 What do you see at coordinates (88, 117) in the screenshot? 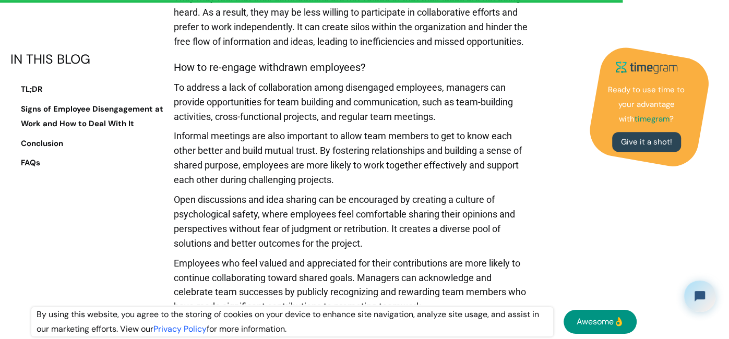
I see `a: Signs of Employee Disengagement at Work and How to Deal With It` at bounding box center [88, 117].